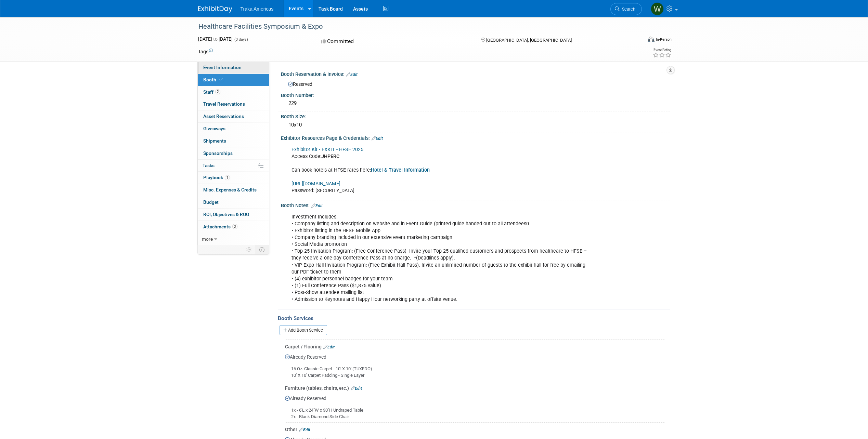  I want to click on img: William Knowles, so click(658, 9).